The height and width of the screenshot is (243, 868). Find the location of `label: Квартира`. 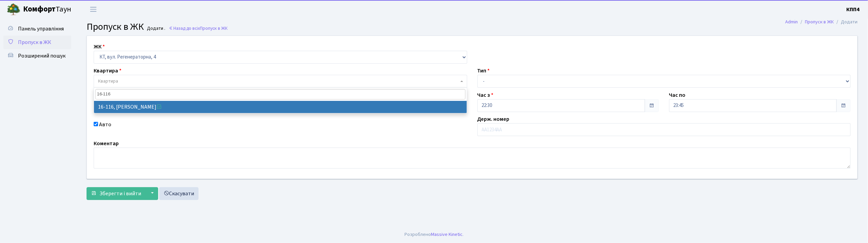

label: Квартира is located at coordinates (108, 70).